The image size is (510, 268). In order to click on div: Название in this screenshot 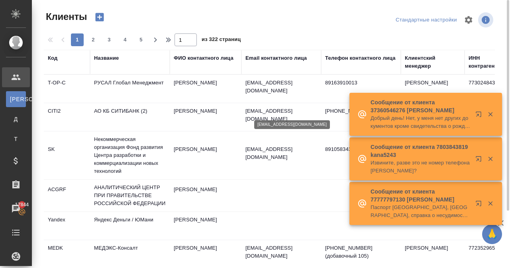, I will do `click(106, 58)`.